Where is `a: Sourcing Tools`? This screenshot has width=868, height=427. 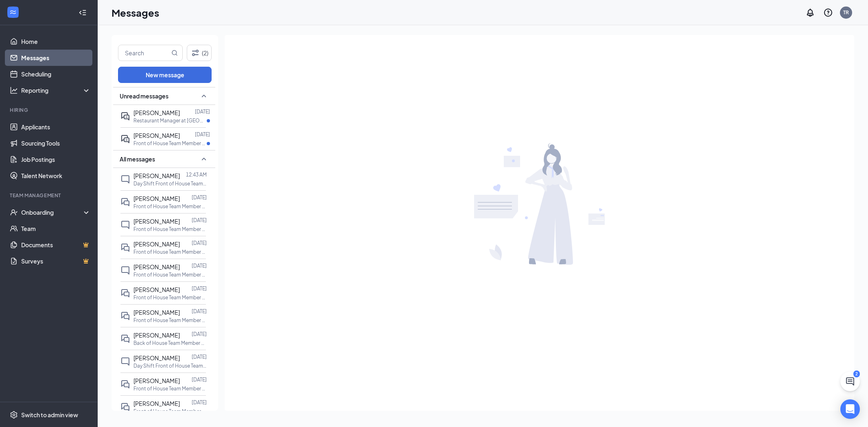
a: Sourcing Tools is located at coordinates (56, 143).